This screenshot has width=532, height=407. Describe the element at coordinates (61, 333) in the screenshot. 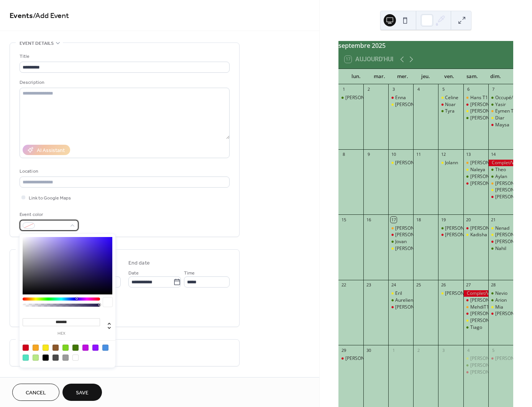

I see `label: hex` at that location.